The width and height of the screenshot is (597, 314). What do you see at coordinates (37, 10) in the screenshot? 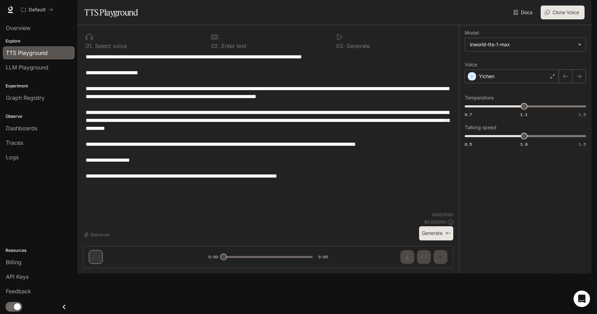
I see `button: All workspaces` at bounding box center [37, 10].